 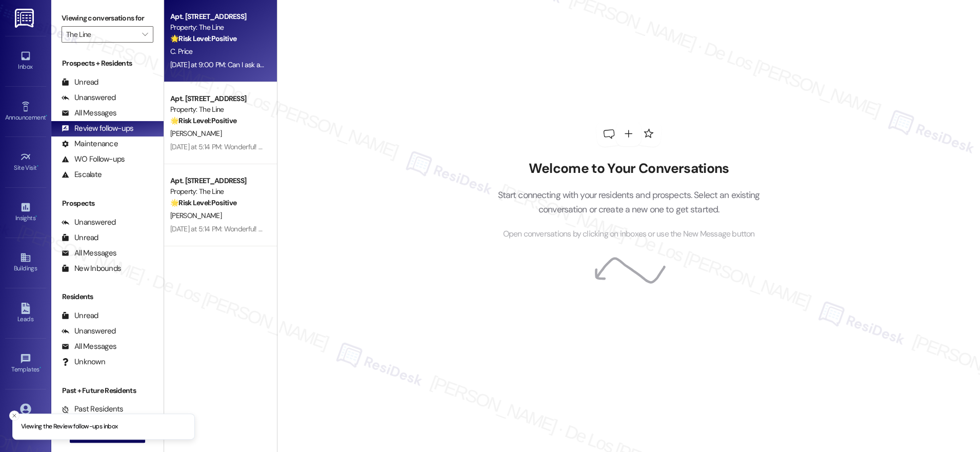 What do you see at coordinates (26, 61) in the screenshot?
I see `a: Inbox` at bounding box center [26, 61].